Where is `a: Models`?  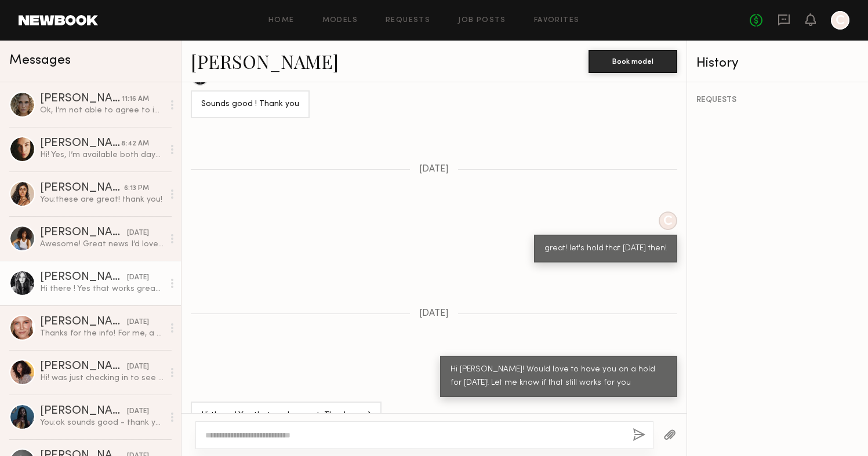
a: Models is located at coordinates (340, 20).